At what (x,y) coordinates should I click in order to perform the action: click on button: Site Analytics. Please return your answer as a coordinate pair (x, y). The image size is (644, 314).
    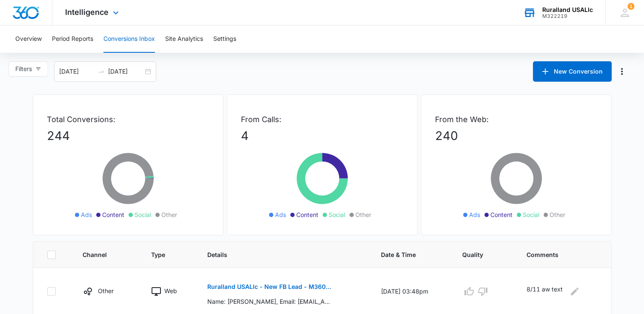
    Looking at the image, I should click on (184, 39).